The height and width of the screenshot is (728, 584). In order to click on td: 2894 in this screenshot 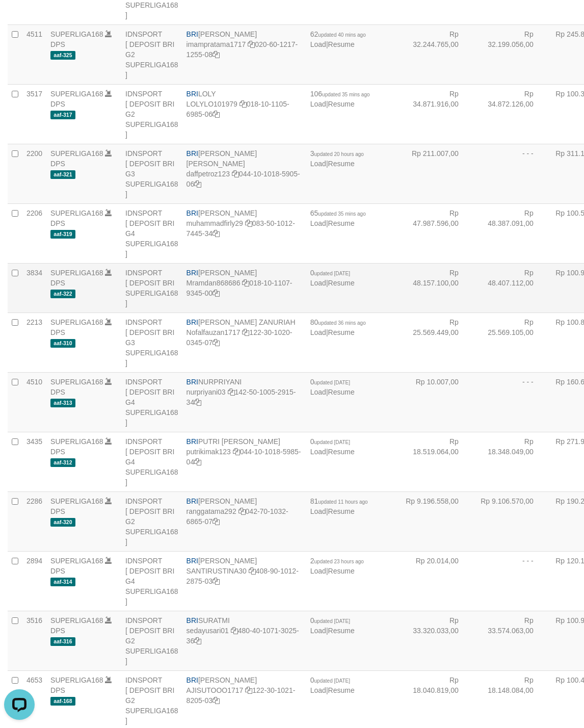, I will do `click(34, 581)`.